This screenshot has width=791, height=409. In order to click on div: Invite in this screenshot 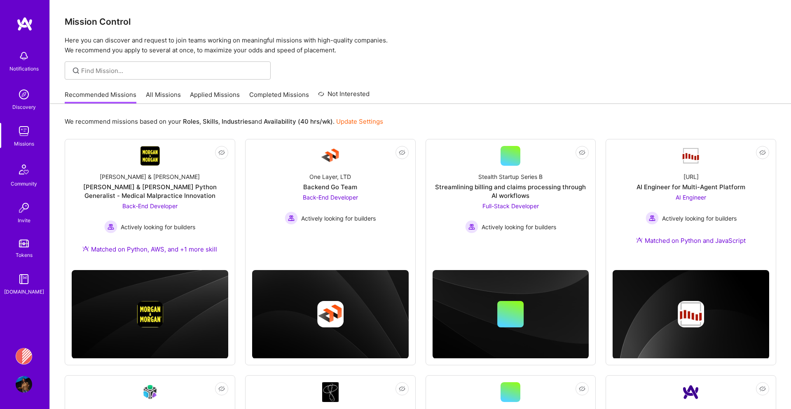, I will do `click(24, 220)`.